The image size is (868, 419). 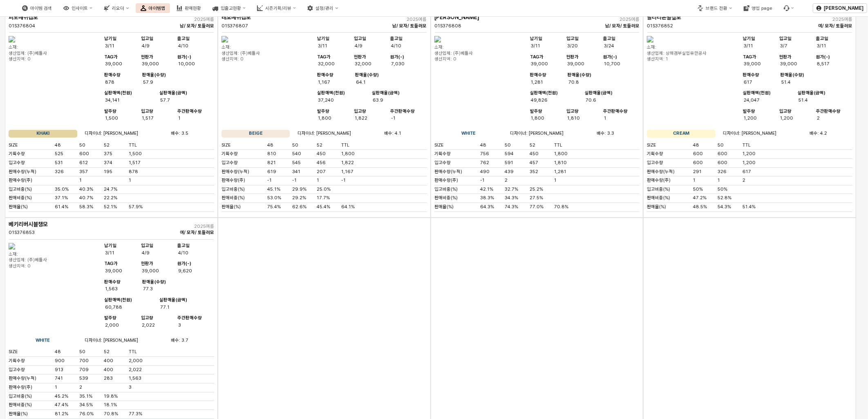 I want to click on button: 아이템 검색, so click(x=37, y=8).